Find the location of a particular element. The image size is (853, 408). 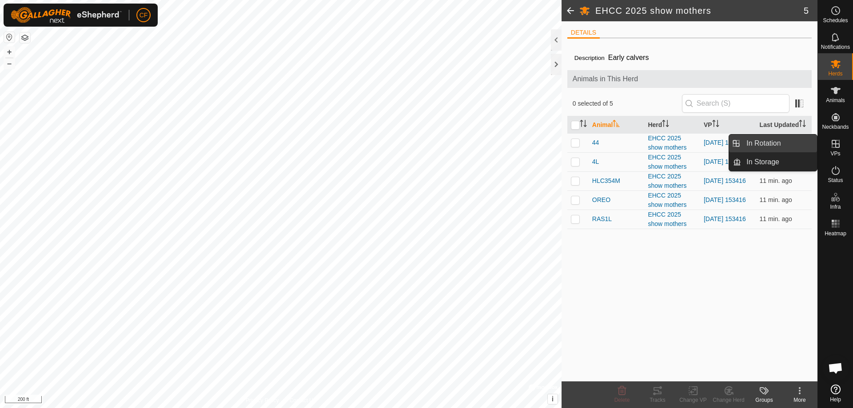

th: VP is located at coordinates (728, 125).